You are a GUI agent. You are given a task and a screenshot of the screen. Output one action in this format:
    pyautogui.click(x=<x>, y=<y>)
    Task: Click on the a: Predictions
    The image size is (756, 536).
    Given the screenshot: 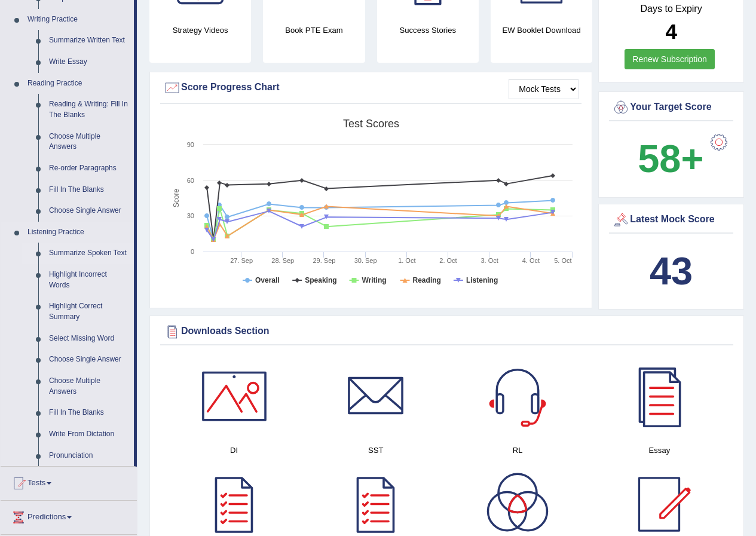 What is the action you would take?
    pyautogui.click(x=69, y=516)
    